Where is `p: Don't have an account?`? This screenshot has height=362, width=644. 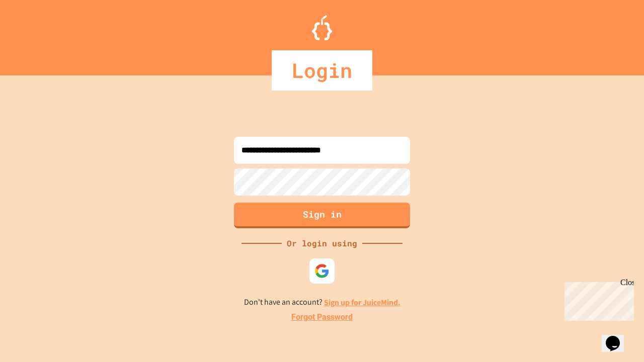 p: Don't have an account? is located at coordinates (322, 302).